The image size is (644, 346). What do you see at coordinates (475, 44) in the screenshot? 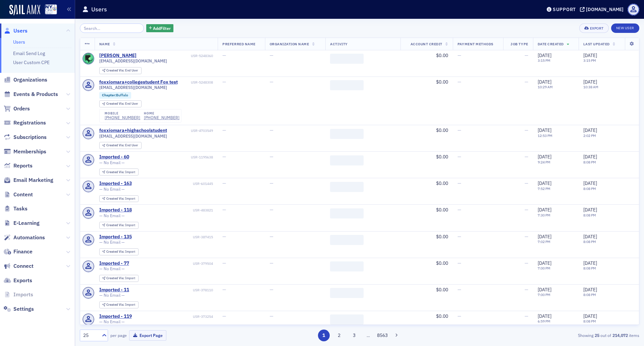
I see `span: Payment Methods` at bounding box center [475, 44].